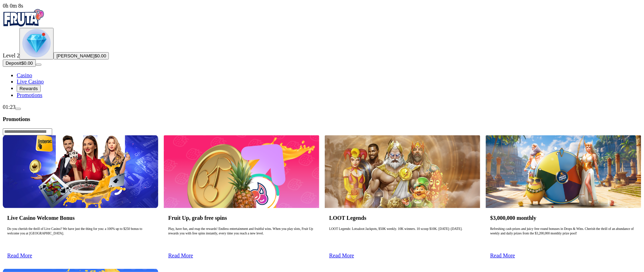  Describe the element at coordinates (9, 107) in the screenshot. I see `span: 01:23` at that location.